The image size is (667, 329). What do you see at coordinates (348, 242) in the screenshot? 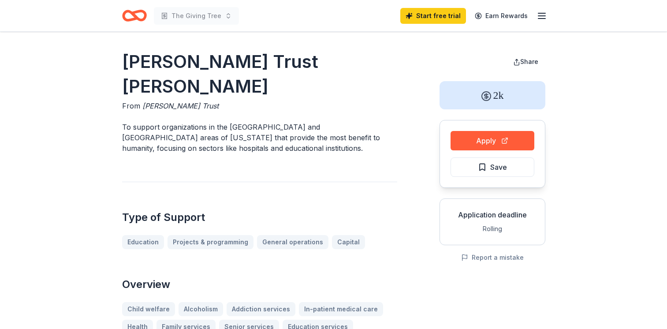
I see `a: Capital` at bounding box center [348, 242].